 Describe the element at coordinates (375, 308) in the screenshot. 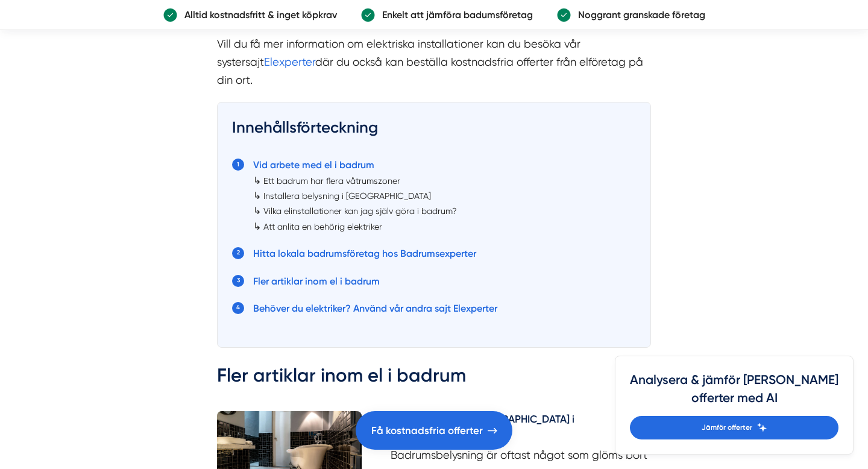

I see `a: Behöver du elektriker? Använd vår andra sajt Elexperter` at that location.